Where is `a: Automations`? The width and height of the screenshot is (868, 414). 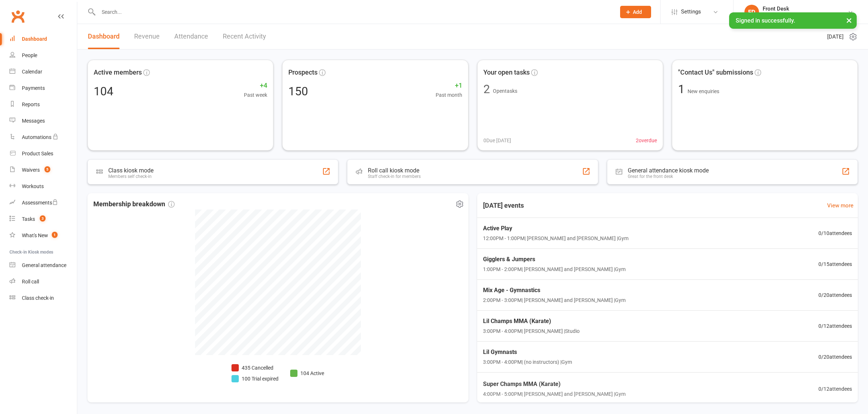 a: Automations is located at coordinates (43, 137).